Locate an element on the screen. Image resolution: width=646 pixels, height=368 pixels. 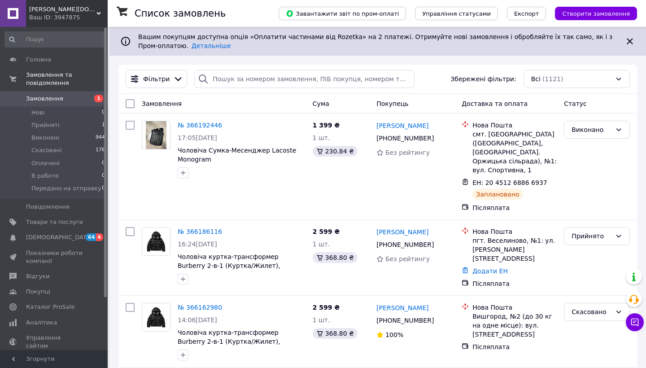
span: 944 is located at coordinates (100, 138).